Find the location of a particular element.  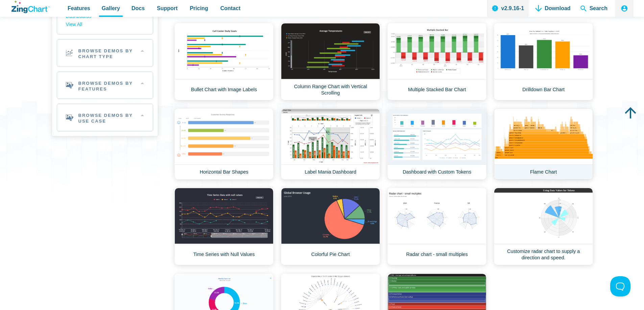

a: View All is located at coordinates (105, 25).